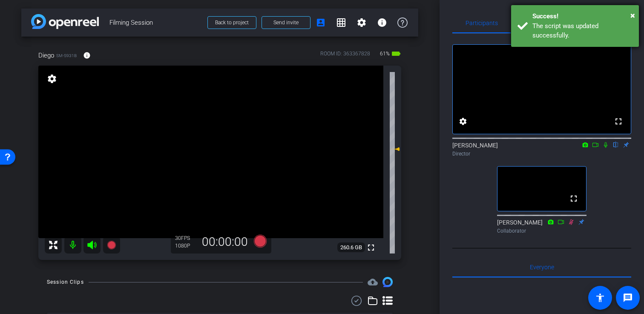 This screenshot has width=644, height=314. What do you see at coordinates (232, 23) in the screenshot?
I see `span: Back to project` at bounding box center [232, 23].